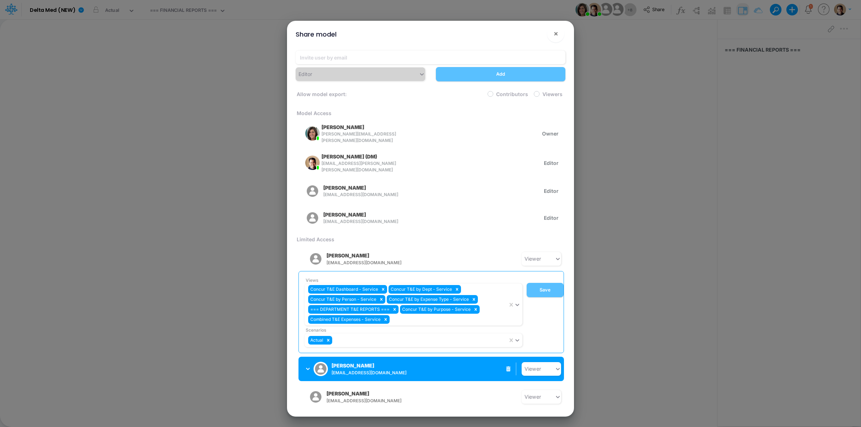 Image resolution: width=861 pixels, height=427 pixels. What do you see at coordinates (316, 34) in the screenshot?
I see `div: Share model` at bounding box center [316, 34].